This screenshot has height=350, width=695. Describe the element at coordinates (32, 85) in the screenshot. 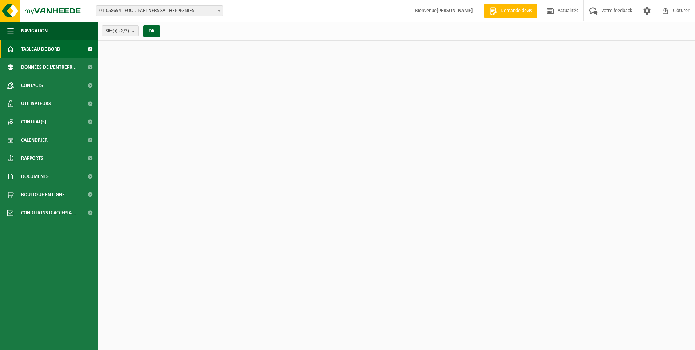

I see `span: Contacts` at that location.